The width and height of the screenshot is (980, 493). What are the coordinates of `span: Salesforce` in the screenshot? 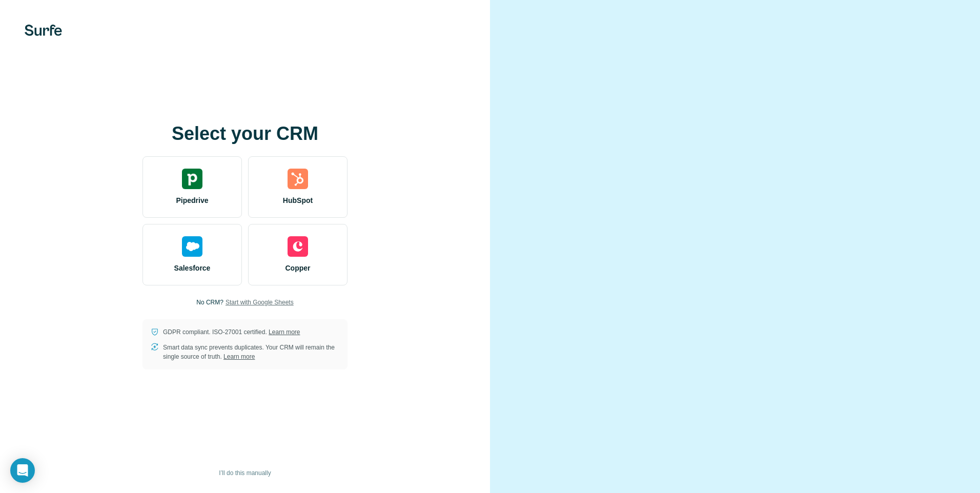 It's located at (192, 268).